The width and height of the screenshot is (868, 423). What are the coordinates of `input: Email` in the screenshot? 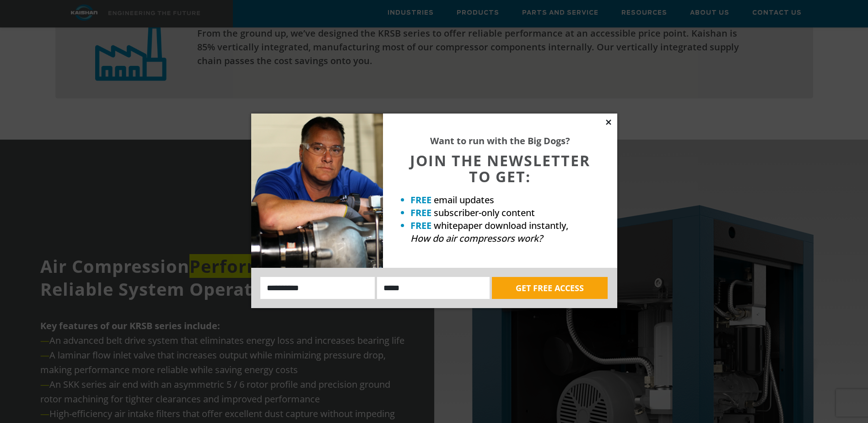 It's located at (434, 288).